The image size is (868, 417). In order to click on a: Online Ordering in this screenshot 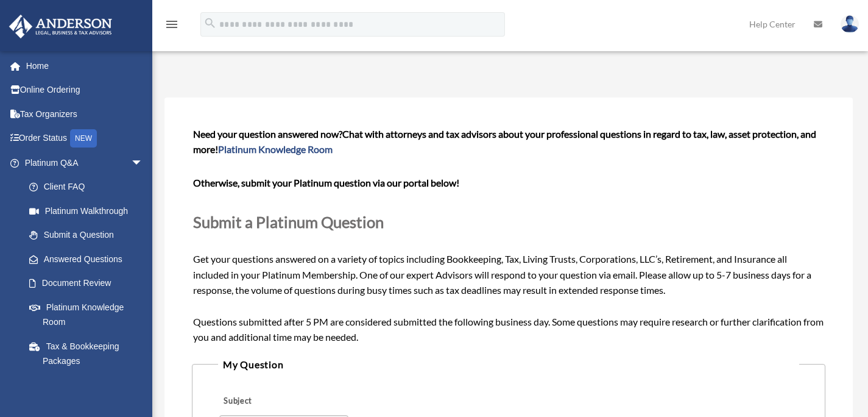, I will do `click(85, 90)`.